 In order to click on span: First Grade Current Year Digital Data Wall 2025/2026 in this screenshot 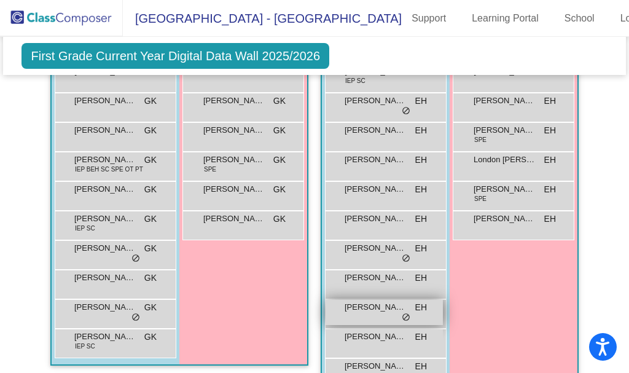, I will do `click(175, 56)`.